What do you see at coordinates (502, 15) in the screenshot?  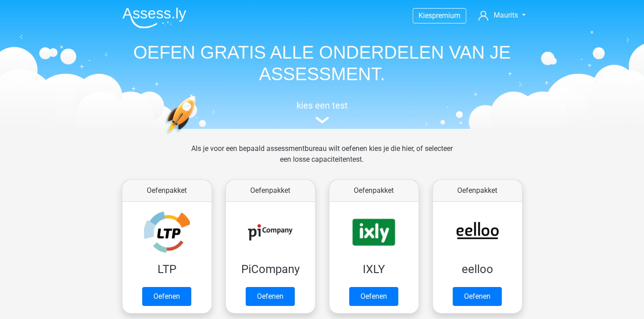 I see `a: Maurits` at bounding box center [502, 15].